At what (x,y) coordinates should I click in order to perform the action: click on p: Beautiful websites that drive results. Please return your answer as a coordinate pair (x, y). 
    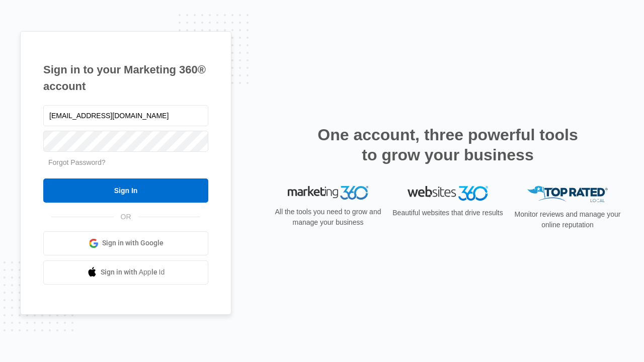
    Looking at the image, I should click on (448, 213).